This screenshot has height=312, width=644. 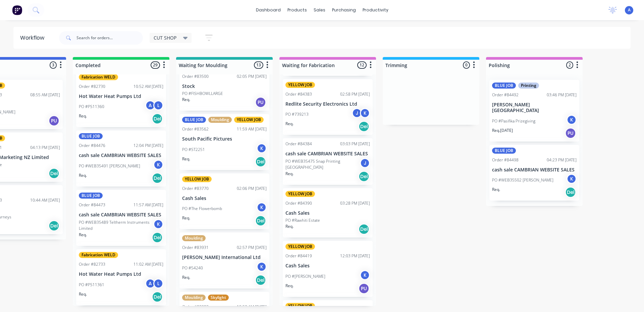 I want to click on input: Search for orders..., so click(x=109, y=38).